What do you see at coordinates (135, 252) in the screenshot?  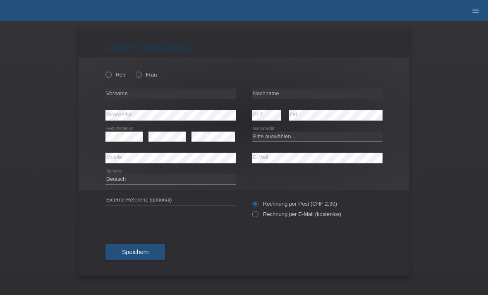 I see `span: Speichern` at bounding box center [135, 252].